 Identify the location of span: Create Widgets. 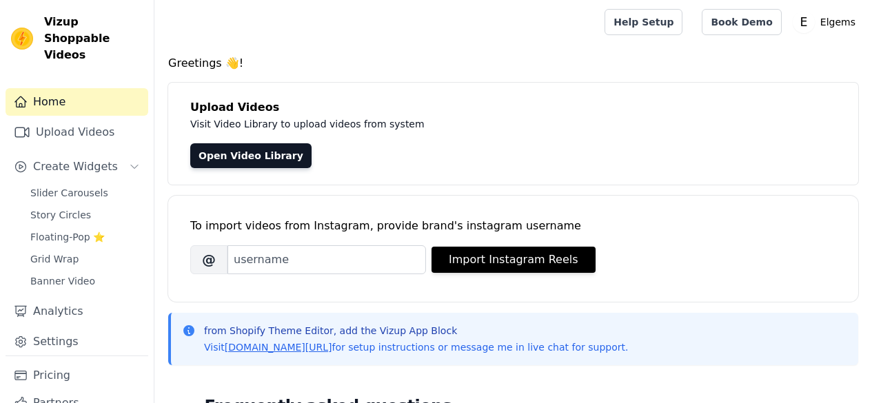
(75, 167).